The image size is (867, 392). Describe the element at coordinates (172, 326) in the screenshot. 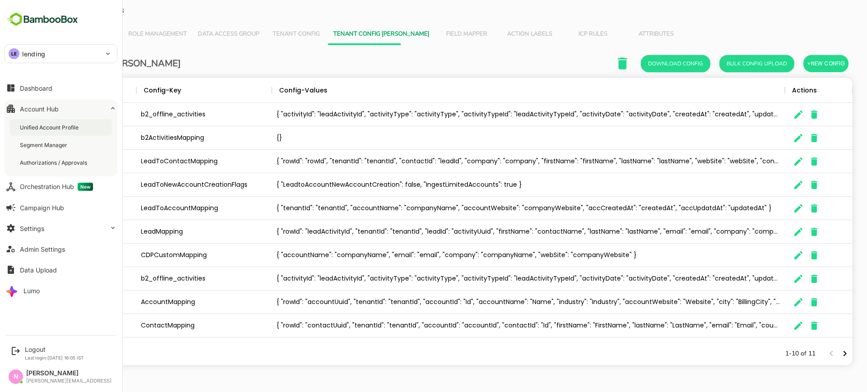

I see `div: ContactMapping` at that location.